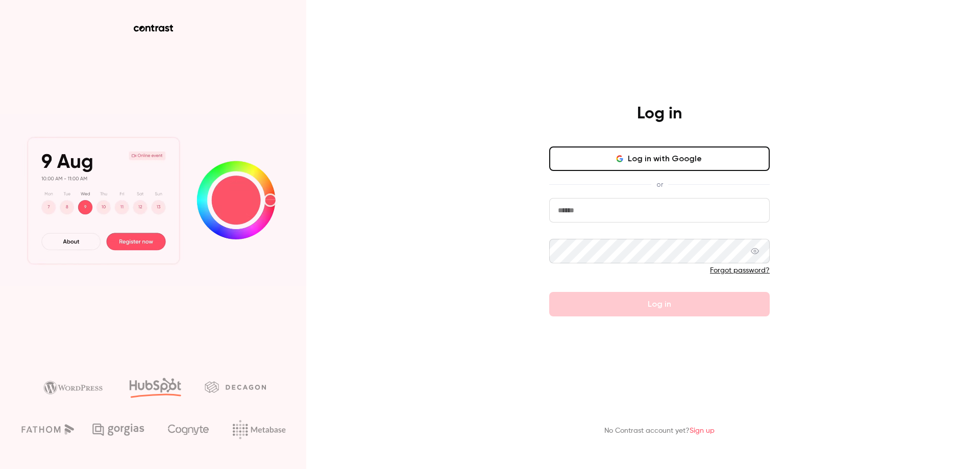 The width and height of the screenshot is (980, 469). What do you see at coordinates (660, 158) in the screenshot?
I see `button: Log in with Google` at bounding box center [660, 158].